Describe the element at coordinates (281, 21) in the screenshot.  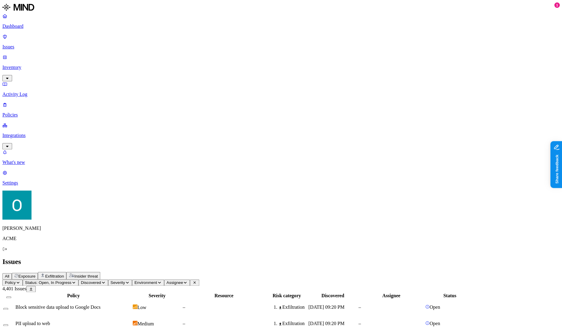
I see `a: Dashboard` at that location.